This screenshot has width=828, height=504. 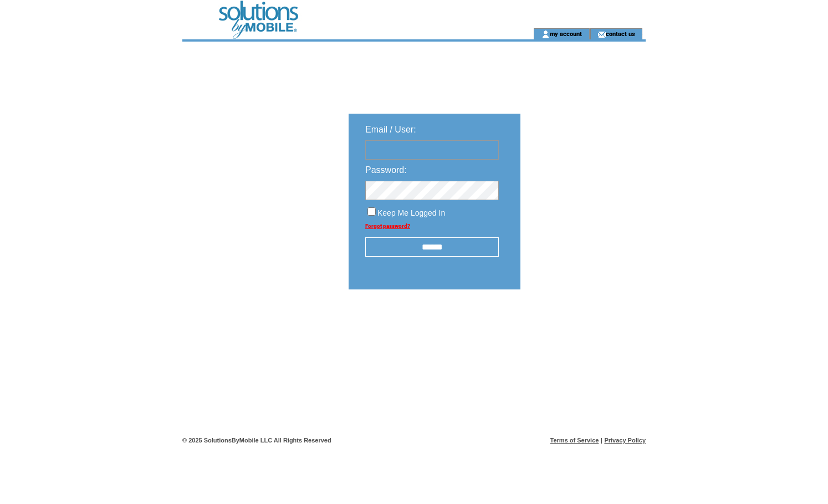 What do you see at coordinates (388, 226) in the screenshot?
I see `a: Forgot password?` at bounding box center [388, 226].